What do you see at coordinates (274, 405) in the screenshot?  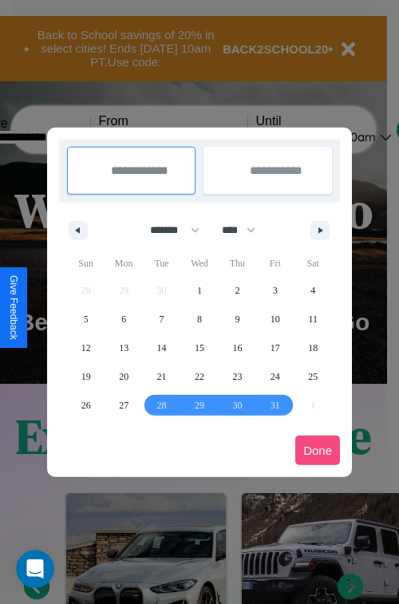 I see `button: 31` at bounding box center [274, 405].